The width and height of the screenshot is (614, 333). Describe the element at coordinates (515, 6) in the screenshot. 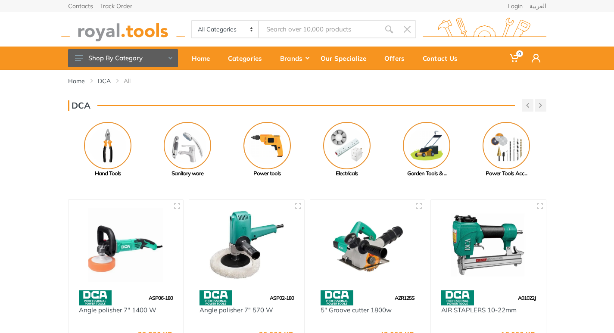

I see `a: Login` at that location.